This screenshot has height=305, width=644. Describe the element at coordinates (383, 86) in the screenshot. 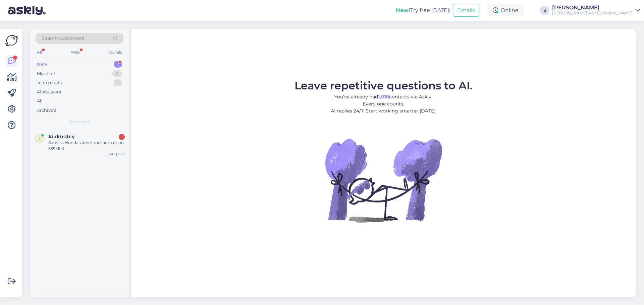

I see `span: Leave repetitive questions to AI.` at that location.